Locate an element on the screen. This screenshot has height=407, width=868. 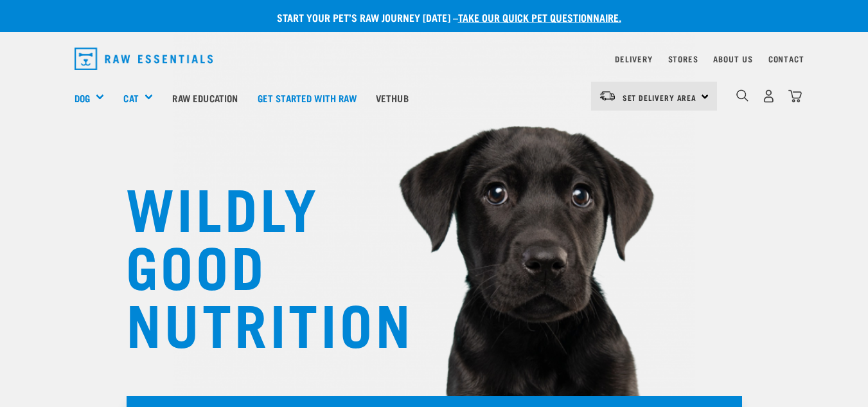
img: home-icon-1@2x.png is located at coordinates (742, 95).